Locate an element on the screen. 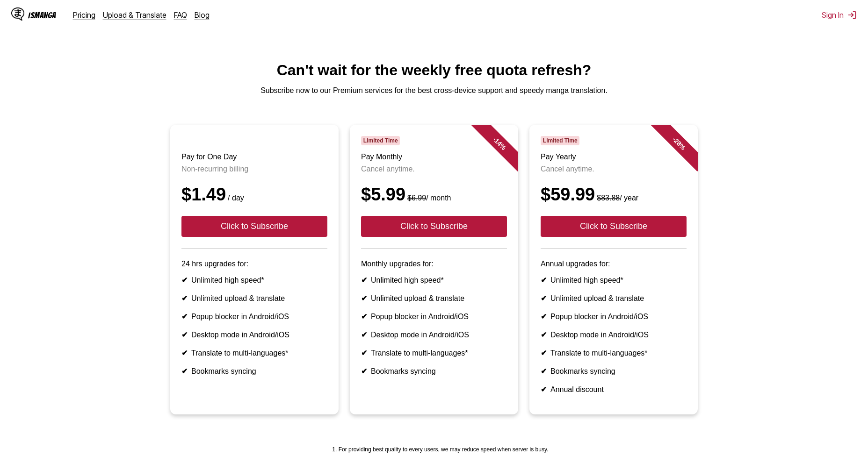 The height and width of the screenshot is (456, 868). s: $6.99 is located at coordinates (417, 198).